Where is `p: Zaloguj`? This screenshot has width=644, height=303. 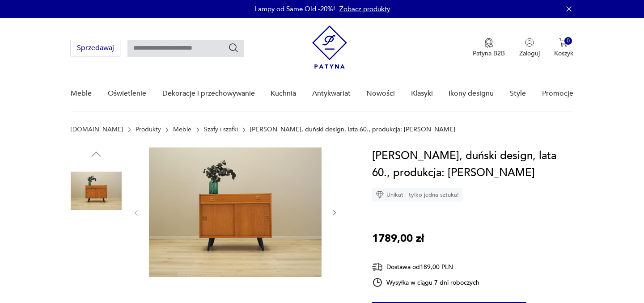
p: Zaloguj is located at coordinates (530, 53).